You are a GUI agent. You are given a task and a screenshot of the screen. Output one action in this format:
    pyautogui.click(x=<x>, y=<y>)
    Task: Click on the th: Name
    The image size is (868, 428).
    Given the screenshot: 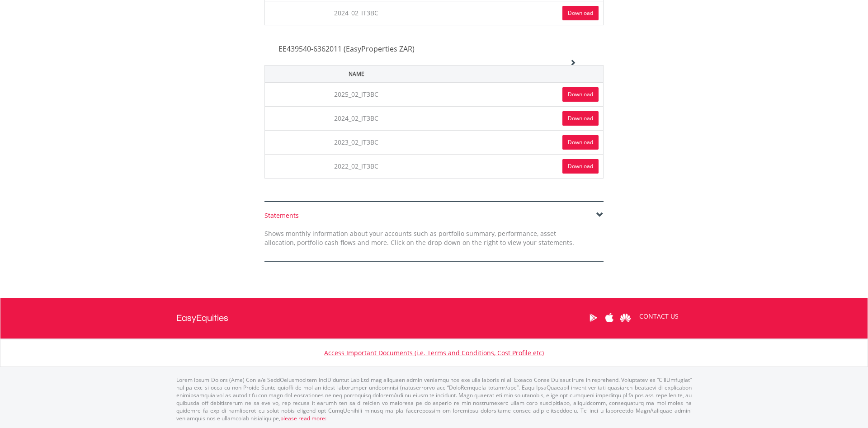 What is the action you would take?
    pyautogui.click(x=357, y=73)
    